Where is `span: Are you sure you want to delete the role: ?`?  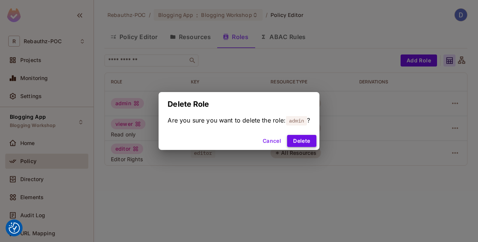
span: Are you sure you want to delete the role: ? is located at coordinates (239, 120).